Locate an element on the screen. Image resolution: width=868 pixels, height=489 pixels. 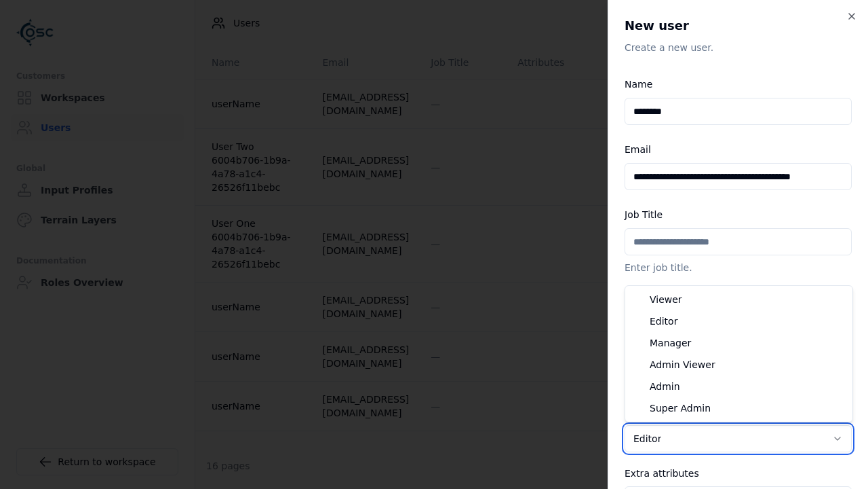
span: Admin is located at coordinates (665, 386).